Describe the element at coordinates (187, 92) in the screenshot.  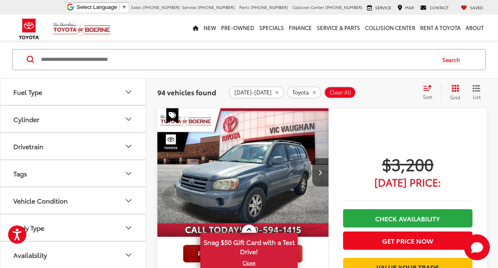
I see `span: 94 vehicles found` at that location.